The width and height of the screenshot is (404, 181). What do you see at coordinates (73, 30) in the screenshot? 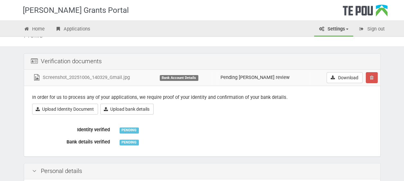
I see `a: Applications` at bounding box center [73, 30].